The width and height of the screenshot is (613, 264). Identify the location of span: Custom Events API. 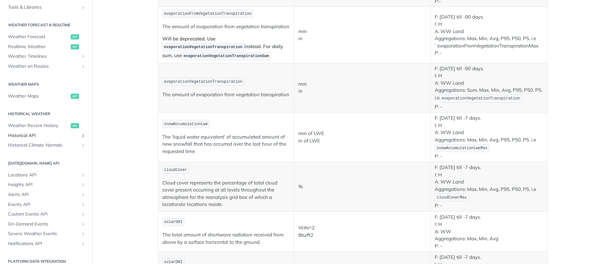
(44, 214).